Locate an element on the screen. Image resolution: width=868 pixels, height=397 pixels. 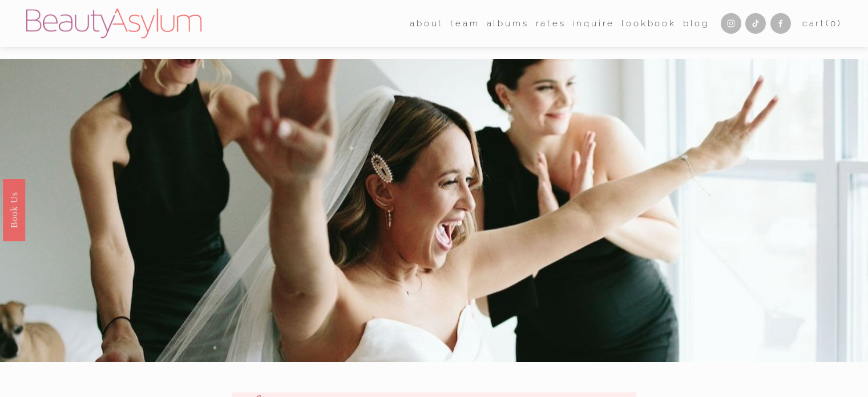
img: Beauty Asylum | Bridal Hair &amp; Makeup Charlotte &amp; Atlanta is located at coordinates (114, 23).